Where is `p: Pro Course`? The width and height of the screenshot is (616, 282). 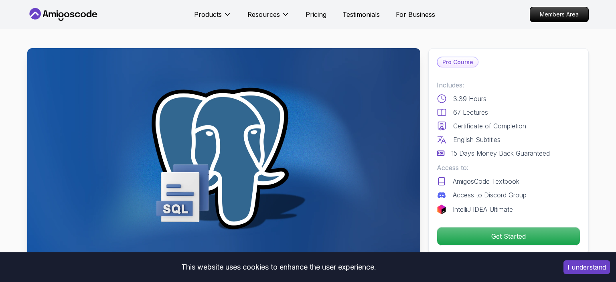 p: Pro Course is located at coordinates (457, 62).